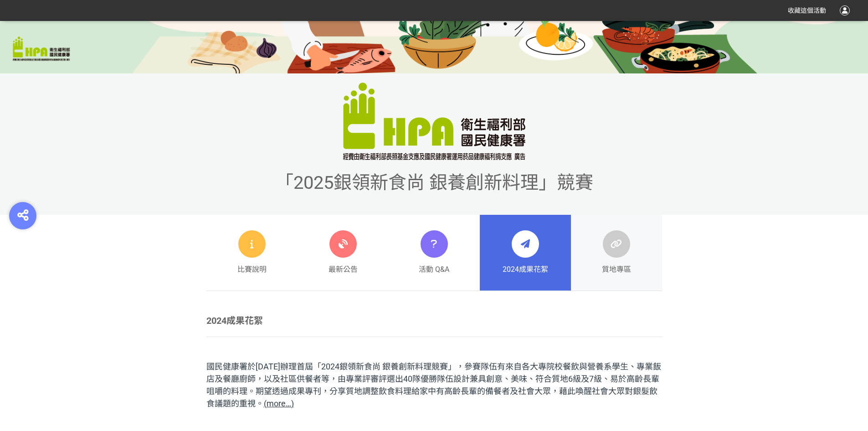 This screenshot has width=868, height=431. Describe the element at coordinates (279, 404) in the screenshot. I see `a: (more…)` at that location.